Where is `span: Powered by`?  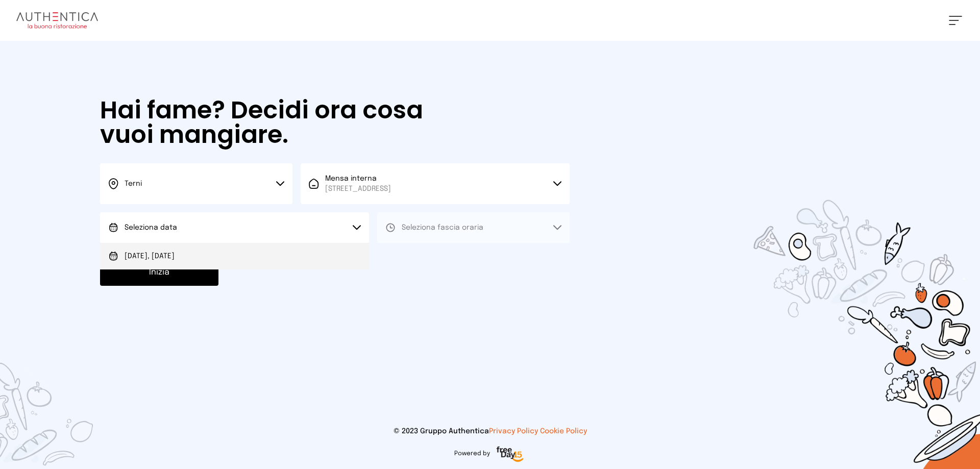
span: Powered by is located at coordinates (472, 453).